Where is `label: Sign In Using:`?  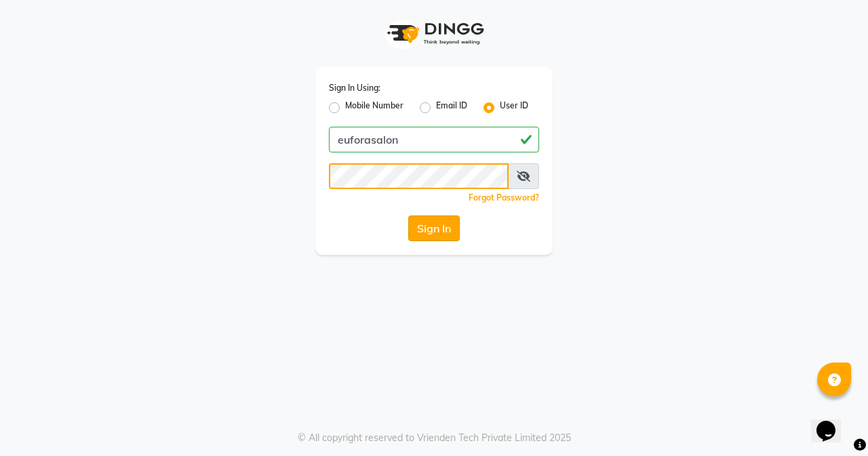 label: Sign In Using: is located at coordinates (355, 88).